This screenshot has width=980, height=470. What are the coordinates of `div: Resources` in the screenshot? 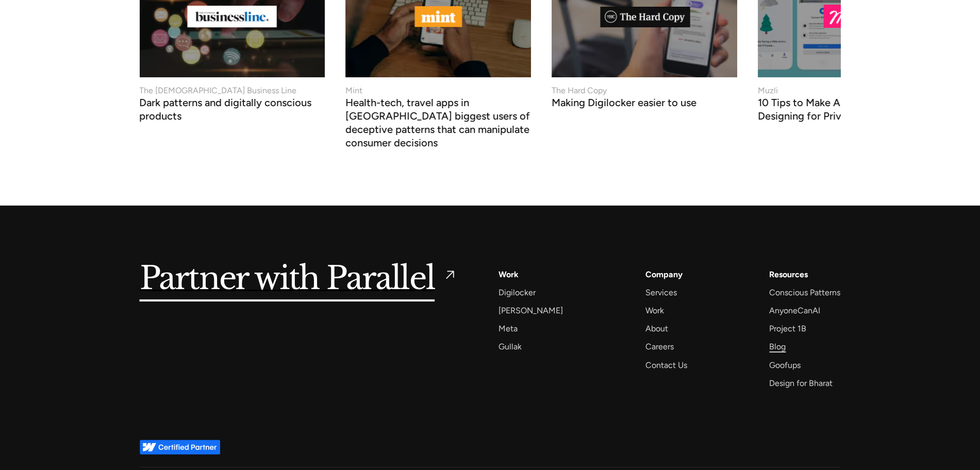 It's located at (788, 274).